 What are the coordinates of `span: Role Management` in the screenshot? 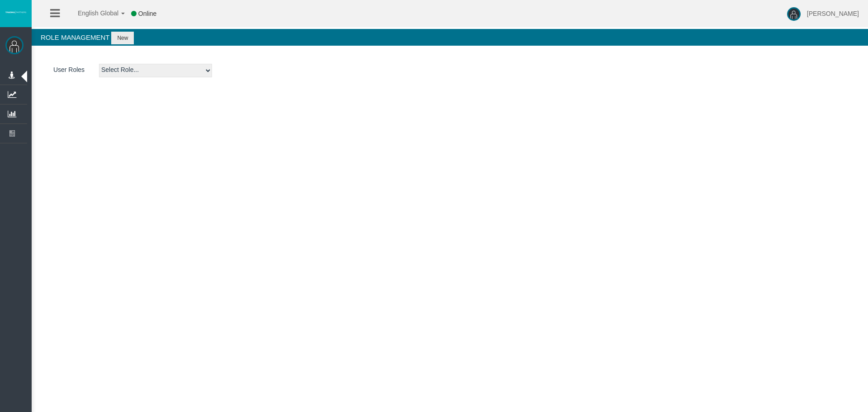 It's located at (75, 37).